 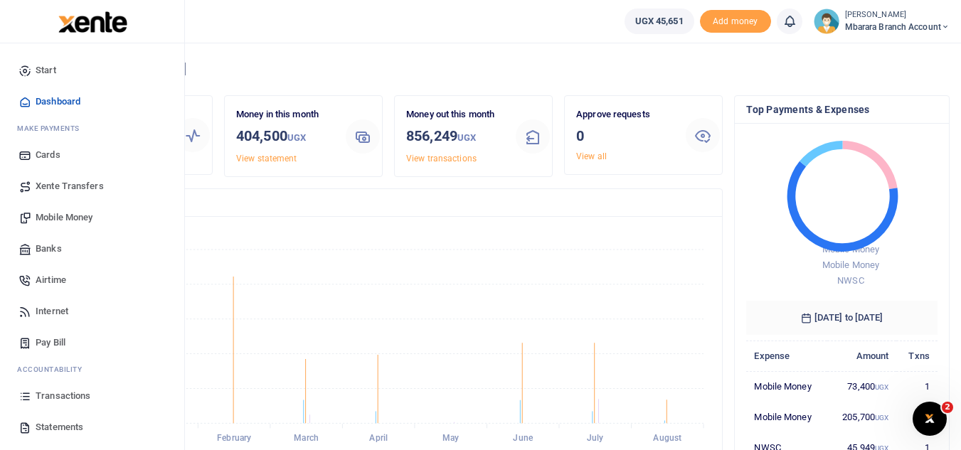 What do you see at coordinates (92, 312) in the screenshot?
I see `a: Internet` at bounding box center [92, 312].